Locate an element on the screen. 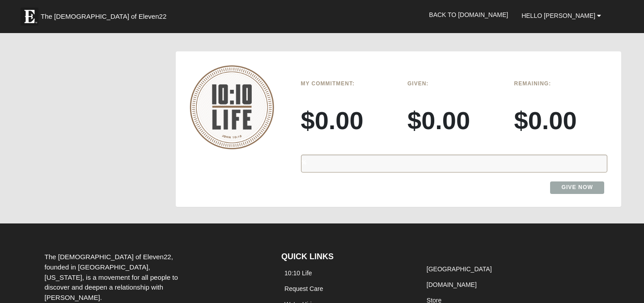  img: 10-10-Life-logo-round-no-scripture.png is located at coordinates (232, 107).